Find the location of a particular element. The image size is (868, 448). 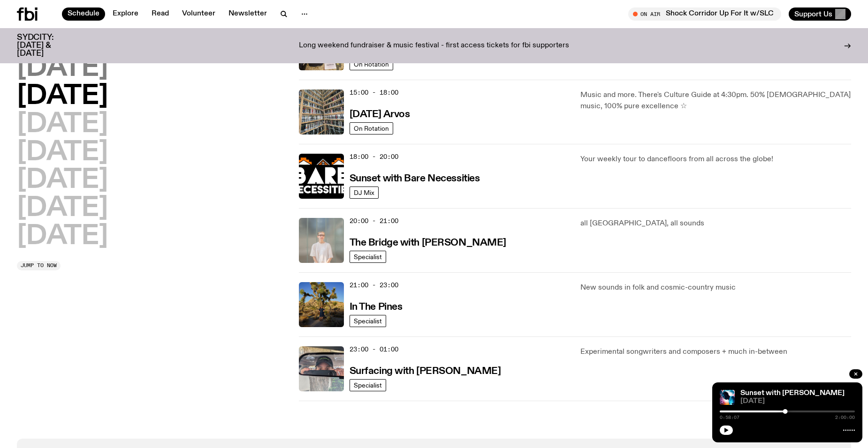

a: Simon Caldwell stands side on, looking downwards. He has headphones on. Behind him is a brightly ... is located at coordinates (727, 398).